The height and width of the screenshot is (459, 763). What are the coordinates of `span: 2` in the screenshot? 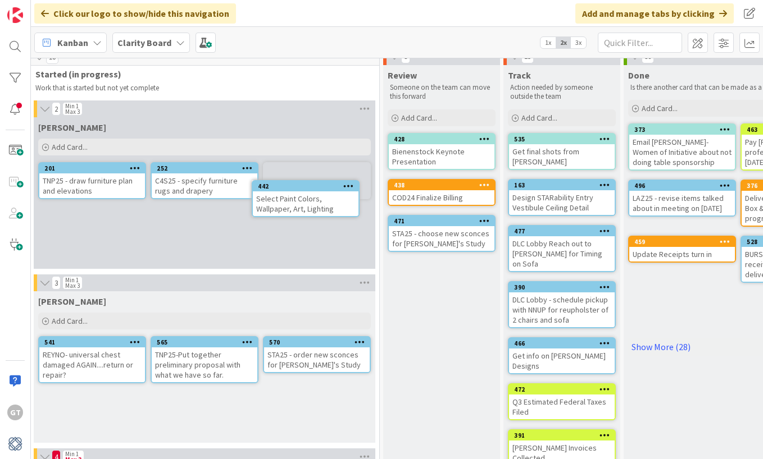 It's located at (56, 109).